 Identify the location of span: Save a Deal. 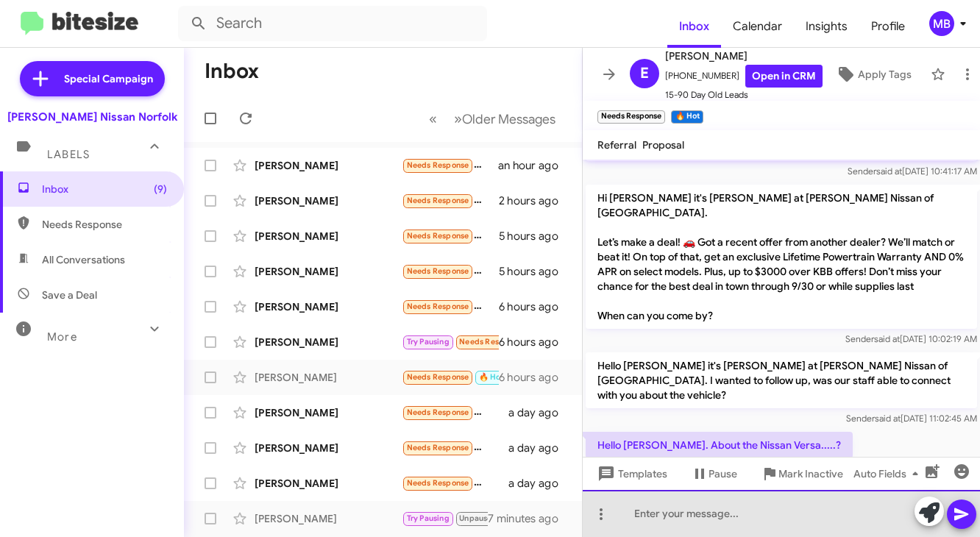
(69, 294).